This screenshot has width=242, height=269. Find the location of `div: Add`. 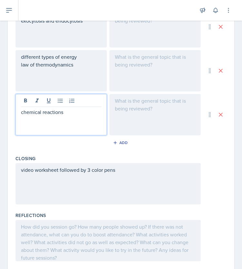

div: Add is located at coordinates (121, 143).